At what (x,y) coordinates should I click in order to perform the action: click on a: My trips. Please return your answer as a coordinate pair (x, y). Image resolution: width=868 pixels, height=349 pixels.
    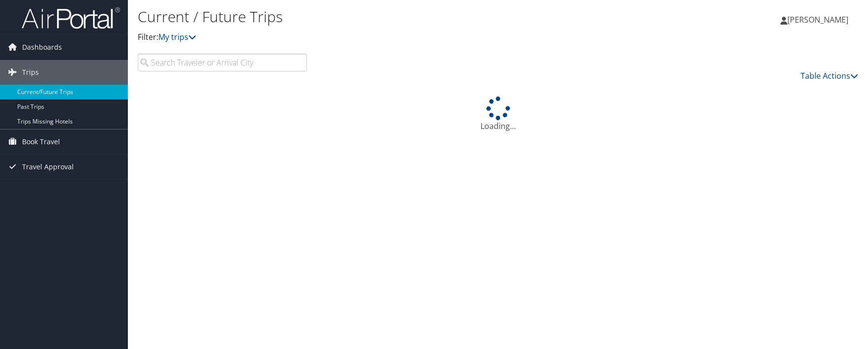
    Looking at the image, I should click on (177, 37).